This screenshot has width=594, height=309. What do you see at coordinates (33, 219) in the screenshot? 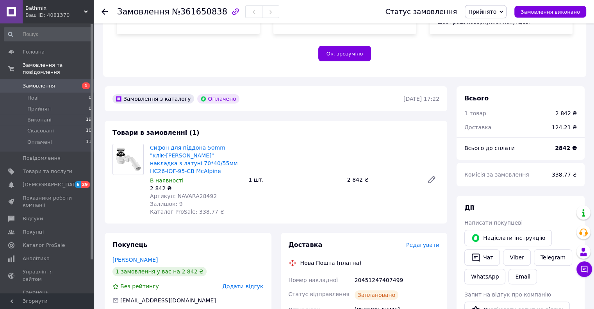
I see `span: Відгуки` at bounding box center [33, 219].